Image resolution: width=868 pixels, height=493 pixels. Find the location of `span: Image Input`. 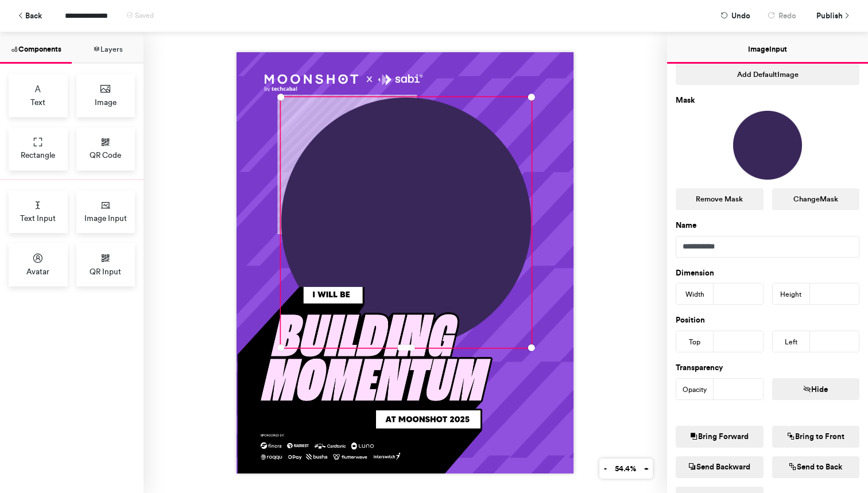

span: Image Input is located at coordinates (106, 218).